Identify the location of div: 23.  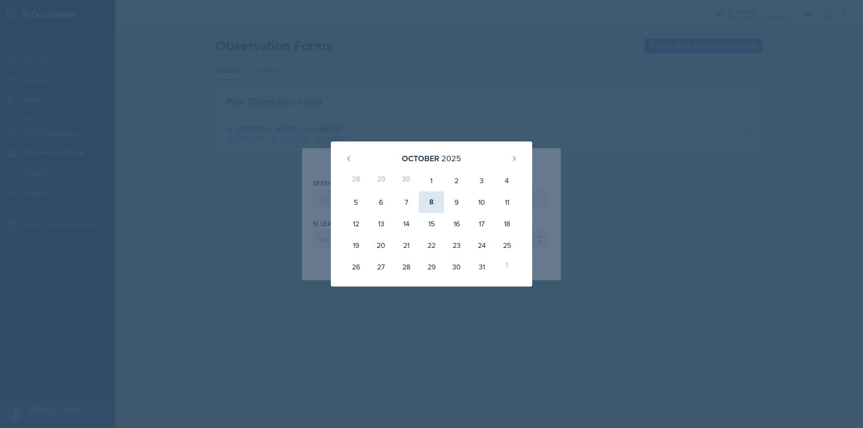
(457, 245).